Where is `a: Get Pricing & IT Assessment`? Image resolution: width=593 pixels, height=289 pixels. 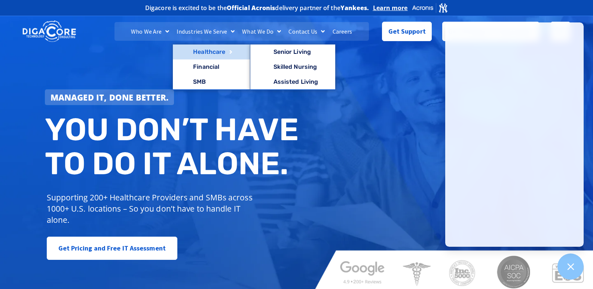 a: Get Pricing & IT Assessment is located at coordinates (491, 31).